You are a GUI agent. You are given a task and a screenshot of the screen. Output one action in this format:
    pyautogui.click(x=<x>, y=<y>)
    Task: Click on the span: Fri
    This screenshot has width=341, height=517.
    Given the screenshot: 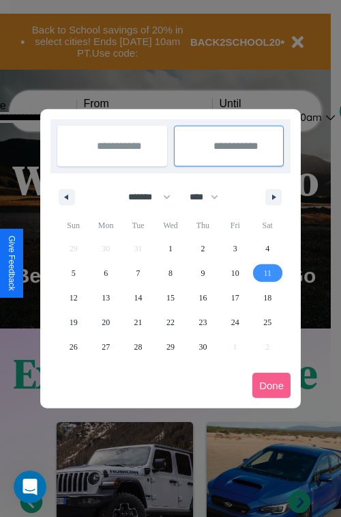 What is the action you would take?
    pyautogui.click(x=235, y=225)
    